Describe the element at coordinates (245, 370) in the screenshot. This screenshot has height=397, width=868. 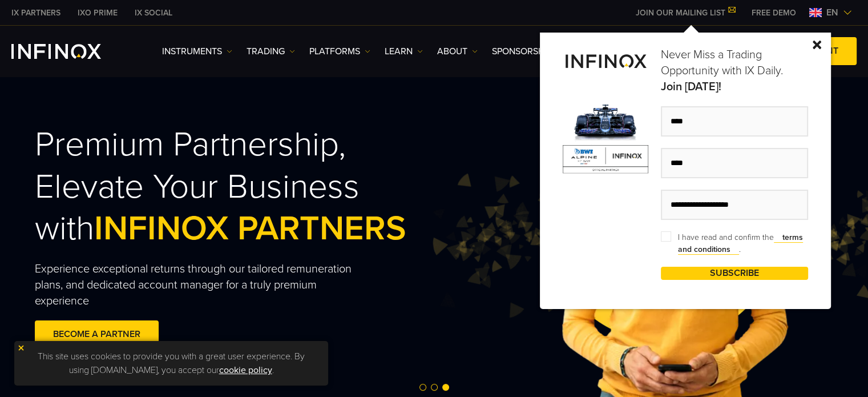
I see `a: cookie policy` at that location.